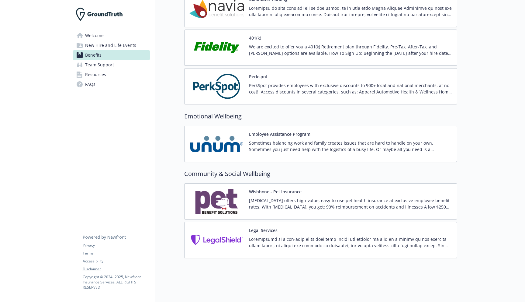  What do you see at coordinates (116, 282) in the screenshot?
I see `p: Copyright © 2024 - 2025 , Newfront Insurance Services, ALL RIGHTS RESERVED` at bounding box center [116, 282].